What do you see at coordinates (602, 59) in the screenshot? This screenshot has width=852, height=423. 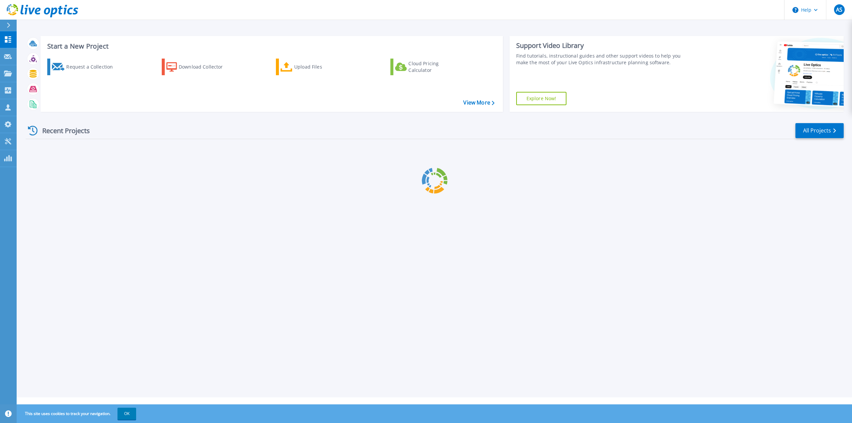 I see `div: Find tutorials, instructional guides and other support videos to help you make the most of your L...` at bounding box center [602, 59].